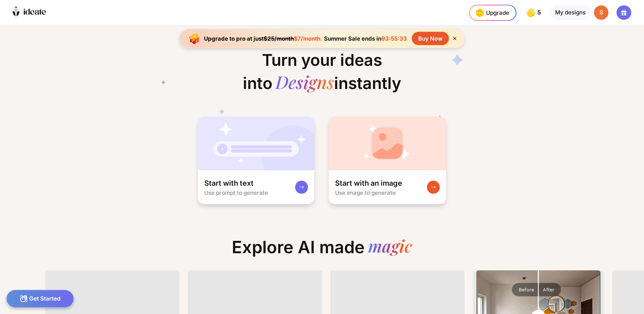  What do you see at coordinates (322, 250) in the screenshot?
I see `div: Explore AI made` at bounding box center [322, 250].